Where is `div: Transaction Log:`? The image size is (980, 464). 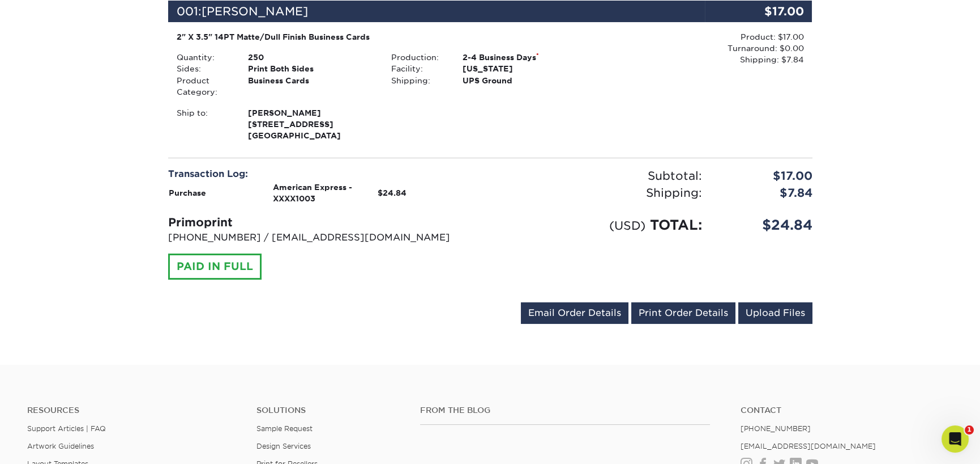 div: Transaction Log: is located at coordinates (325, 174).